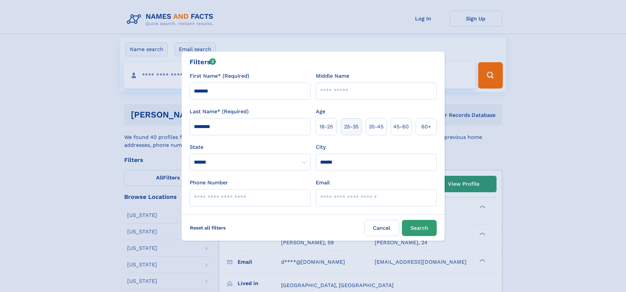 Image resolution: width=626 pixels, height=292 pixels. I want to click on label: City, so click(321, 147).